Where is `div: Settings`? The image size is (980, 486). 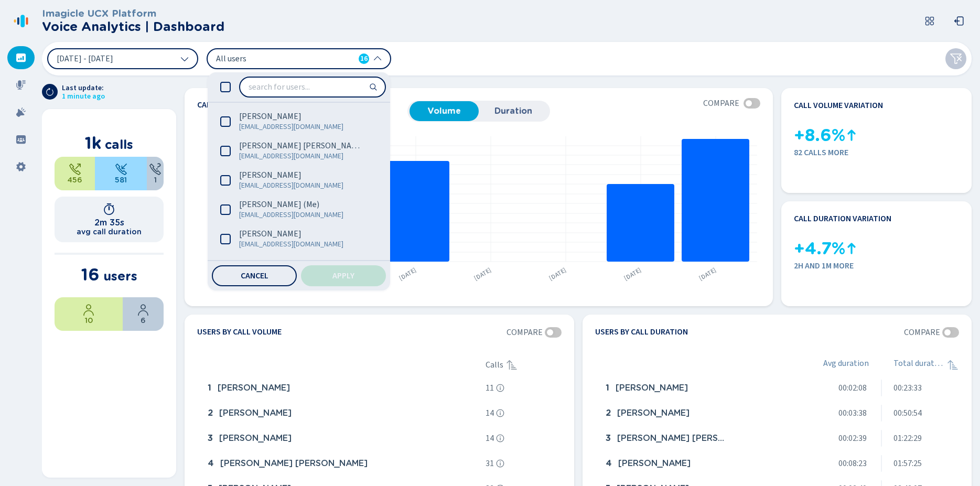 div: Settings is located at coordinates (21, 167).